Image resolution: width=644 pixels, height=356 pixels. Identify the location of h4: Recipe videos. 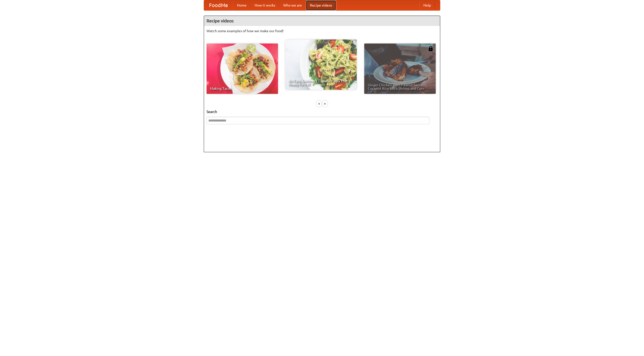
(322, 21).